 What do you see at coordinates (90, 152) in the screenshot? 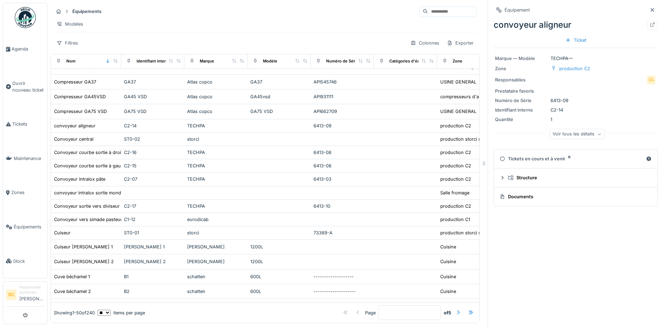
I see `div: Convoyeur courbe sortie à droite` at bounding box center [90, 152].